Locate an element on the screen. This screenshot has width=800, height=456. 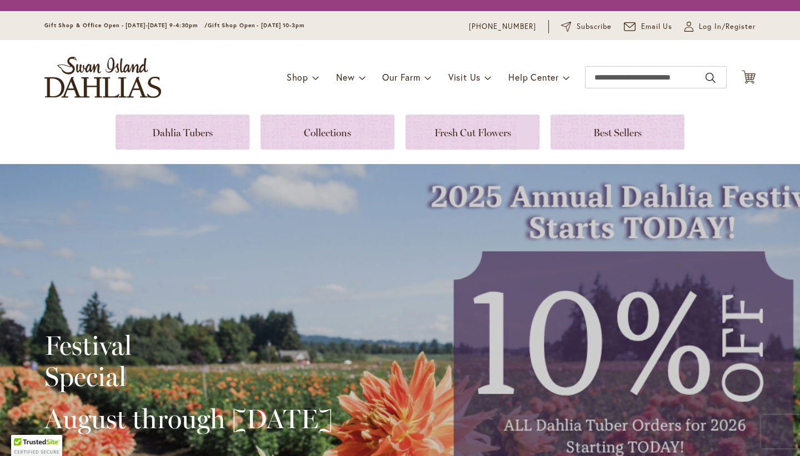
a: Subscribe is located at coordinates (586, 27).